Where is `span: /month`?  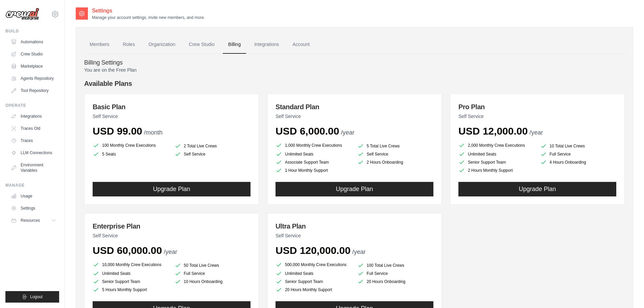
span: /month is located at coordinates (153, 133).